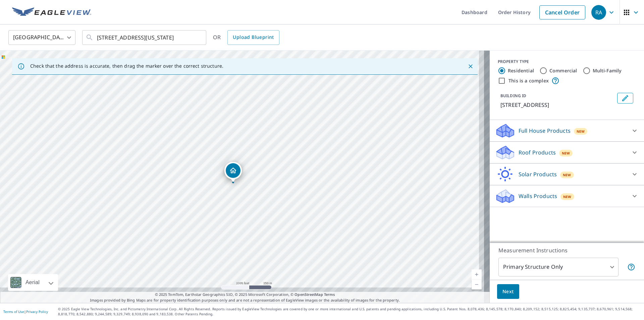  Describe the element at coordinates (537, 152) in the screenshot. I see `p: Roof Products` at that location.